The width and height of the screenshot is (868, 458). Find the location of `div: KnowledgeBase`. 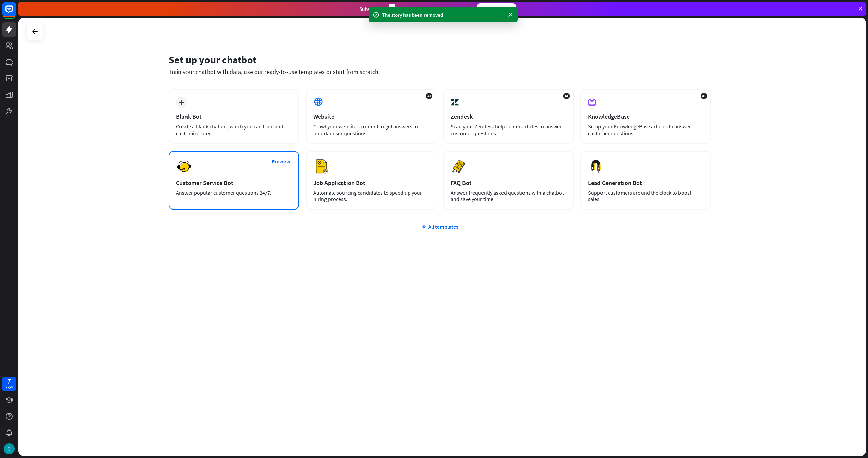

div: KnowledgeBase is located at coordinates (645, 116).